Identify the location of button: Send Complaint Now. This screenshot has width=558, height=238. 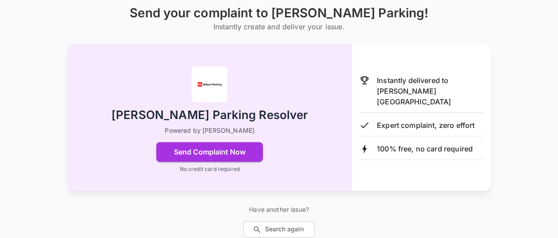
(210, 152).